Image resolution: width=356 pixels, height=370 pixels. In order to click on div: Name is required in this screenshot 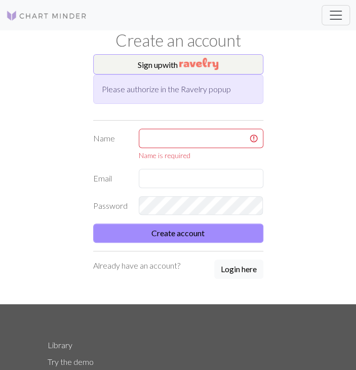, I will do `click(201, 155)`.